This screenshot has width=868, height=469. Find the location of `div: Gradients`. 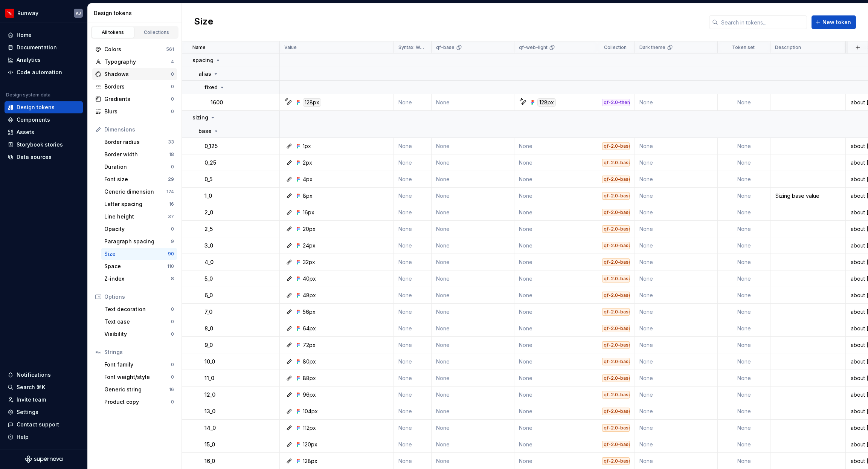

div: Gradients is located at coordinates (138, 99).